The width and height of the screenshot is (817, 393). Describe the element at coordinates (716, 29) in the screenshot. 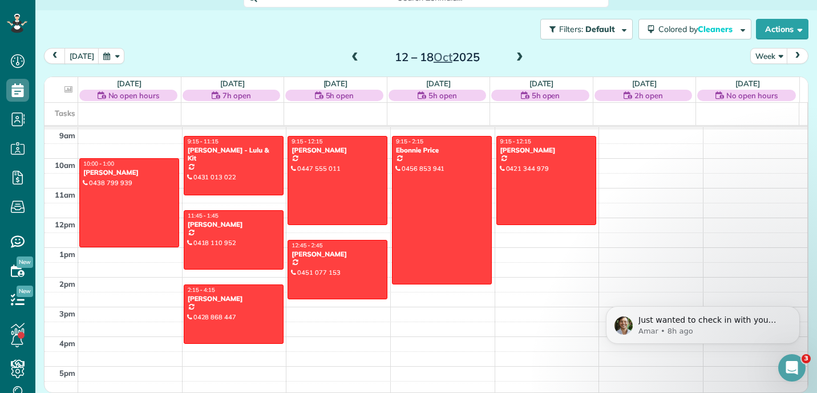

I see `span: Cleaners` at that location.